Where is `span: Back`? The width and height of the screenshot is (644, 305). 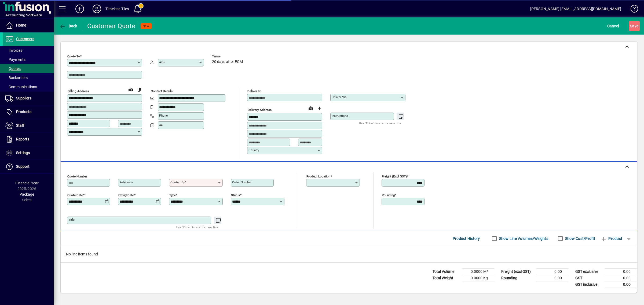
span: Back is located at coordinates (68, 26).